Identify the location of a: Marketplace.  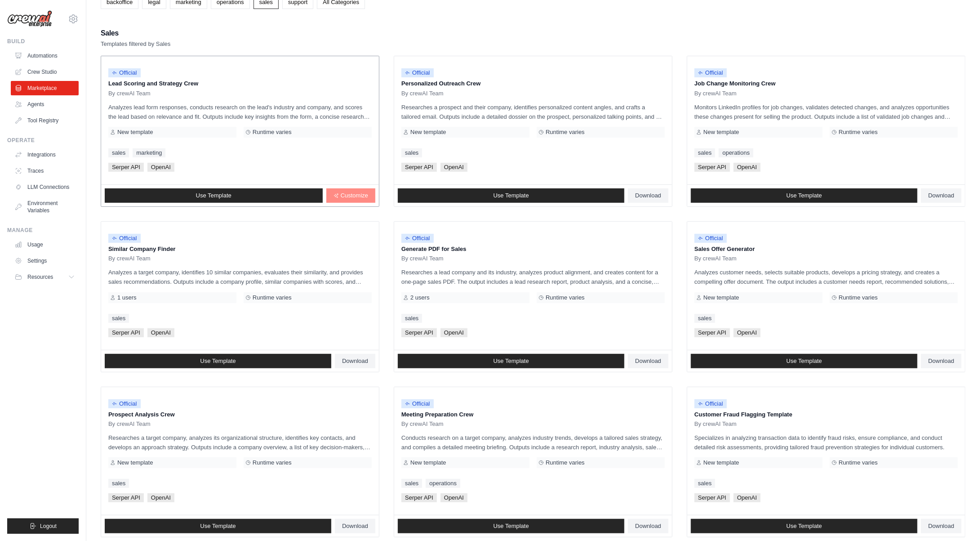
(45, 88).